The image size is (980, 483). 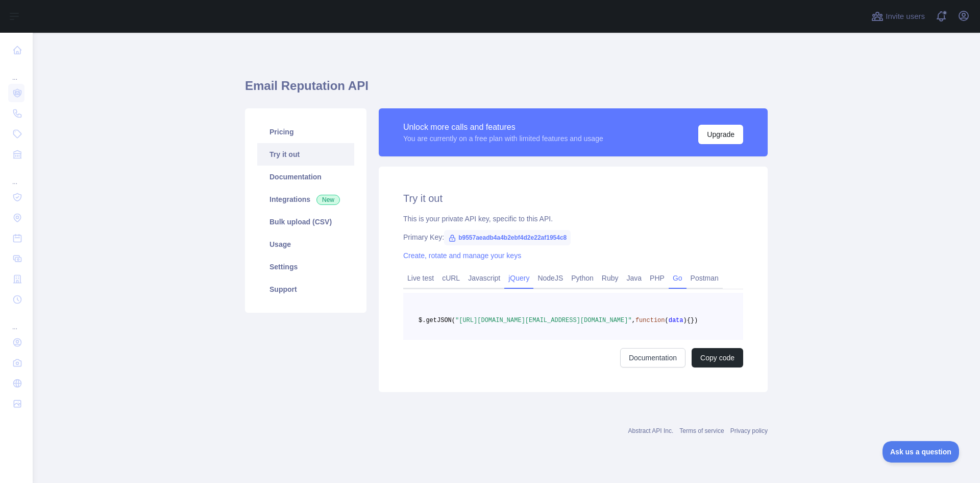 What do you see at coordinates (721, 134) in the screenshot?
I see `button: Upgrade` at bounding box center [721, 134].